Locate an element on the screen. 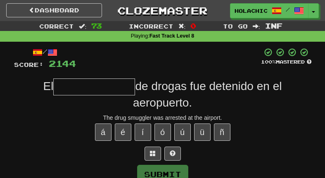  a: Dashboard is located at coordinates (54, 10).